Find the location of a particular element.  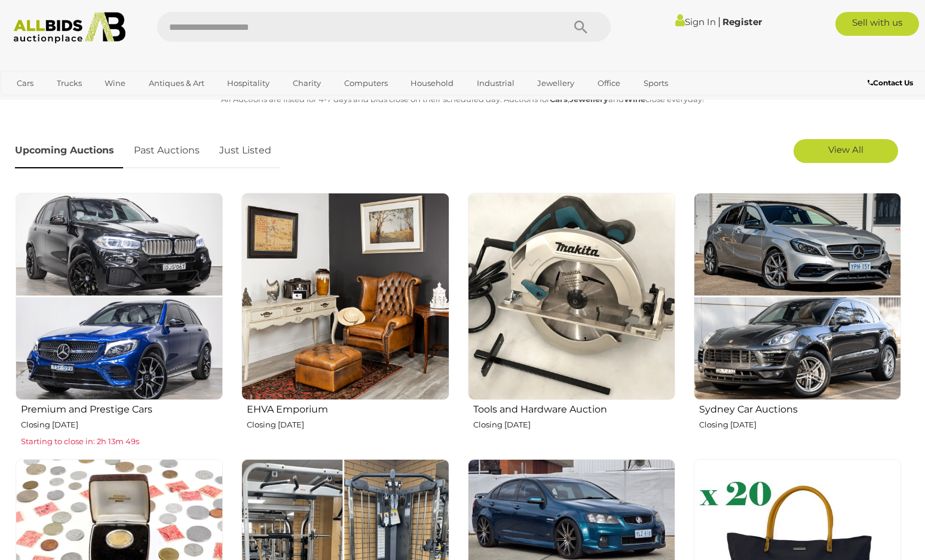

strong: Cars is located at coordinates (559, 99).